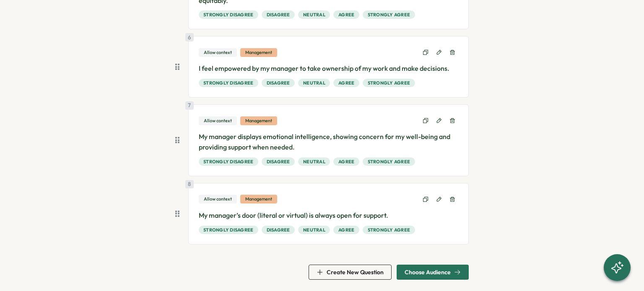 Image resolution: width=644 pixels, height=291 pixels. What do you see at coordinates (189, 185) in the screenshot?
I see `div: 8` at bounding box center [189, 185].